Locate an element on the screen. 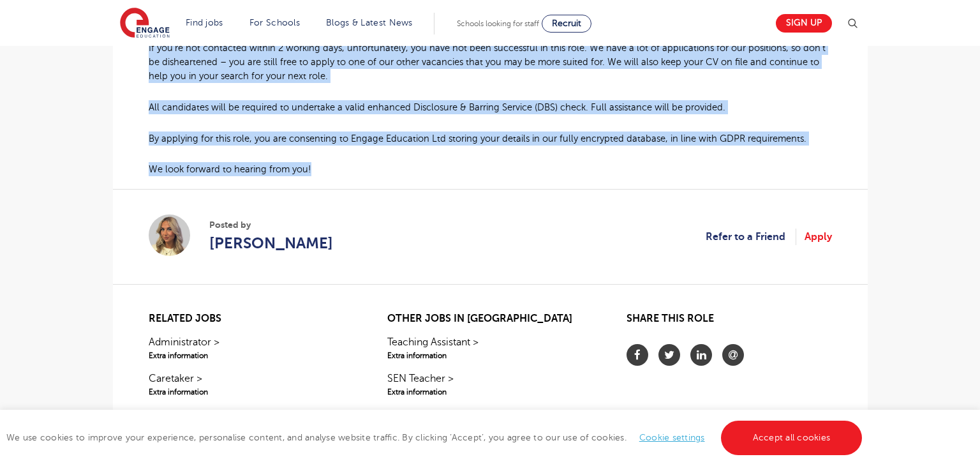  span: Recruit is located at coordinates (566, 23).